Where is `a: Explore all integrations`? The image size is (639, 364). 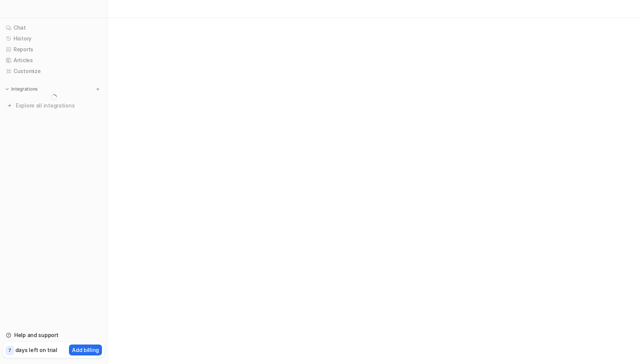
a: Explore all integrations is located at coordinates (54, 106).